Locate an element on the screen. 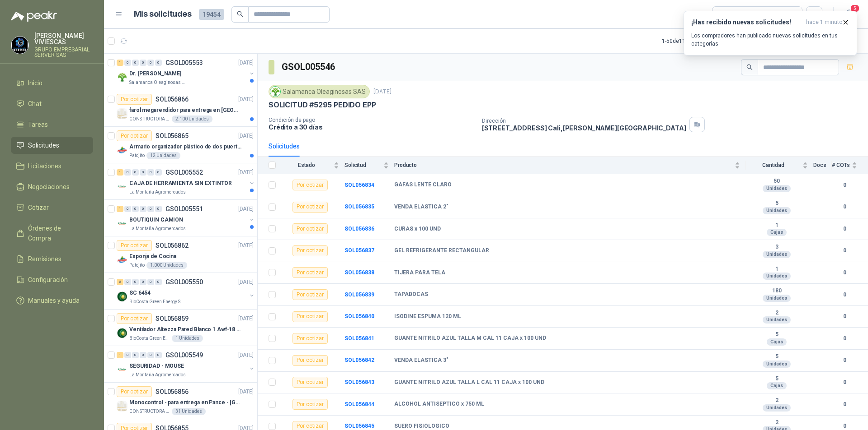 The image size is (868, 430). a: Tareas is located at coordinates (52, 125).